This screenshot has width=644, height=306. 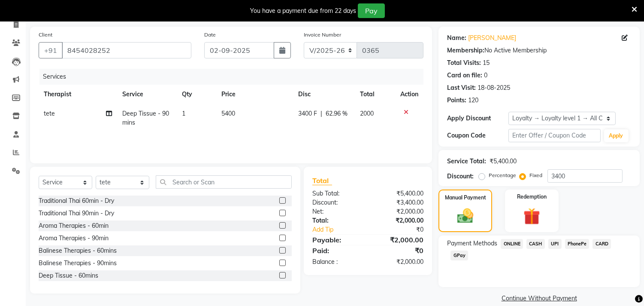 What do you see at coordinates (466, 161) in the screenshot?
I see `div: Service Total:` at bounding box center [466, 161].